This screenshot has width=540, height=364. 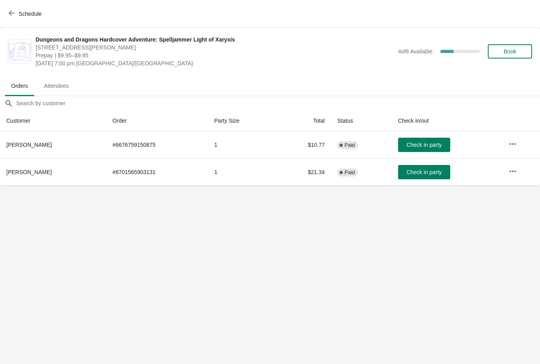 I want to click on th: Total, so click(x=304, y=121).